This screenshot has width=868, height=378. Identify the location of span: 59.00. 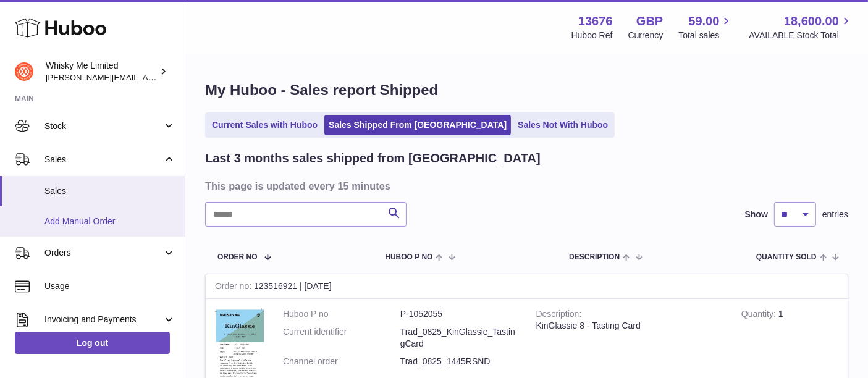
(703, 21).